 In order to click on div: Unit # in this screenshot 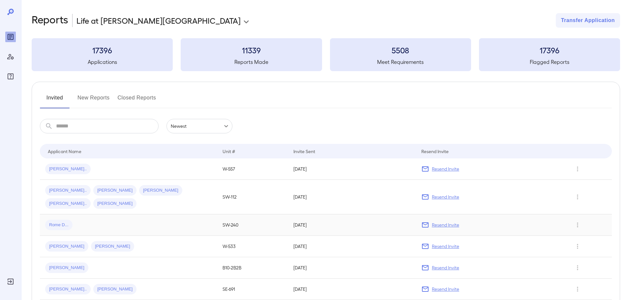, I will do `click(229, 151)`.